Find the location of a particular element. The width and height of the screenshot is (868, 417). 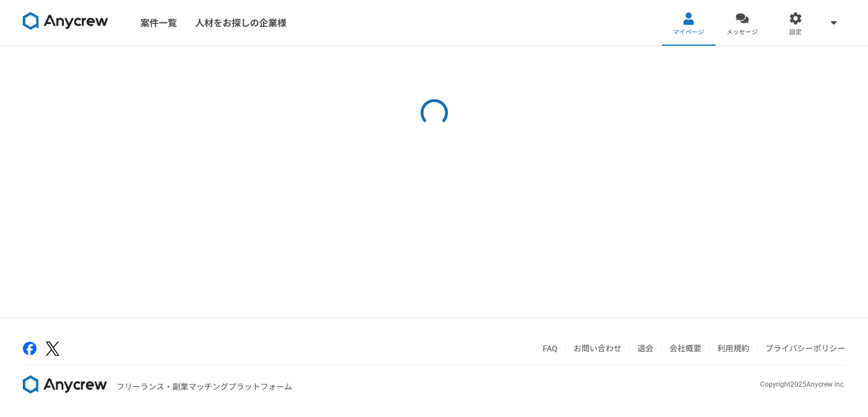

img: facebook-2adfd474.png is located at coordinates (30, 348).